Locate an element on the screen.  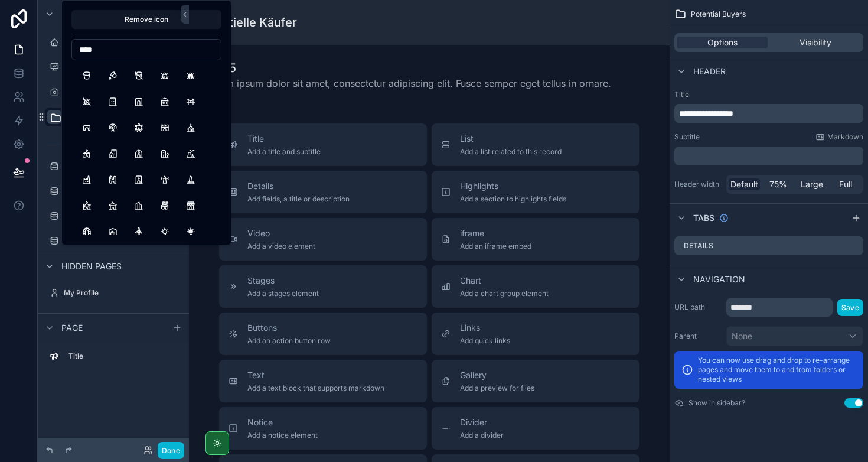
label: URL path is located at coordinates (698, 307).